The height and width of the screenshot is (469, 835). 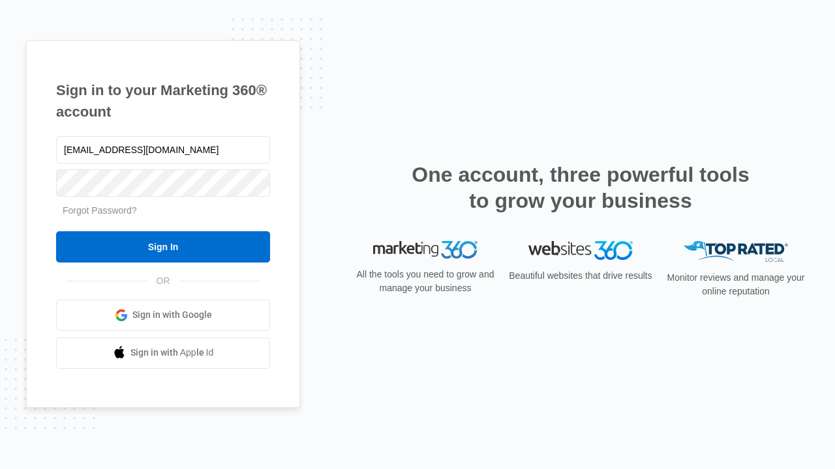 I want to click on a: Sign in with Google, so click(x=163, y=316).